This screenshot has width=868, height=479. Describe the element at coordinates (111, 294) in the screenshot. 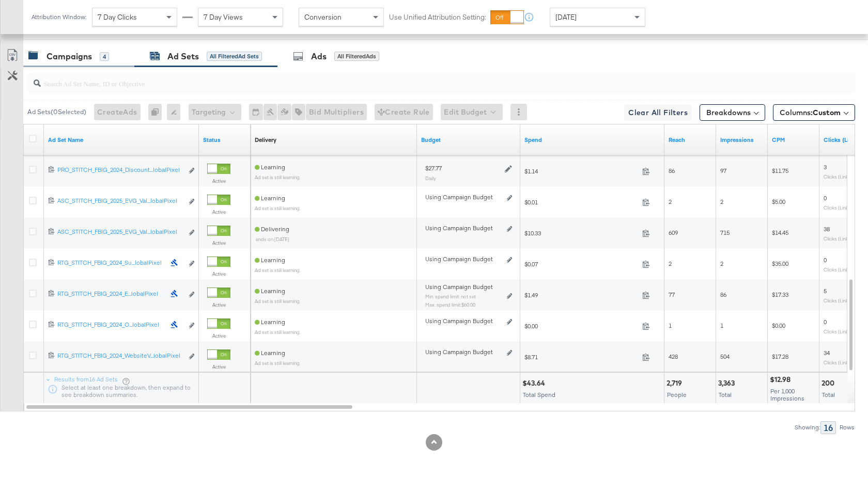

I see `div: RTG_STITCH_FBIG_2024_E...lobalPixel` at that location.